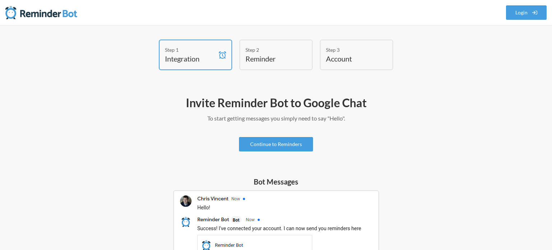 This screenshot has height=250, width=552. I want to click on img: Reminder Bot, so click(41, 13).